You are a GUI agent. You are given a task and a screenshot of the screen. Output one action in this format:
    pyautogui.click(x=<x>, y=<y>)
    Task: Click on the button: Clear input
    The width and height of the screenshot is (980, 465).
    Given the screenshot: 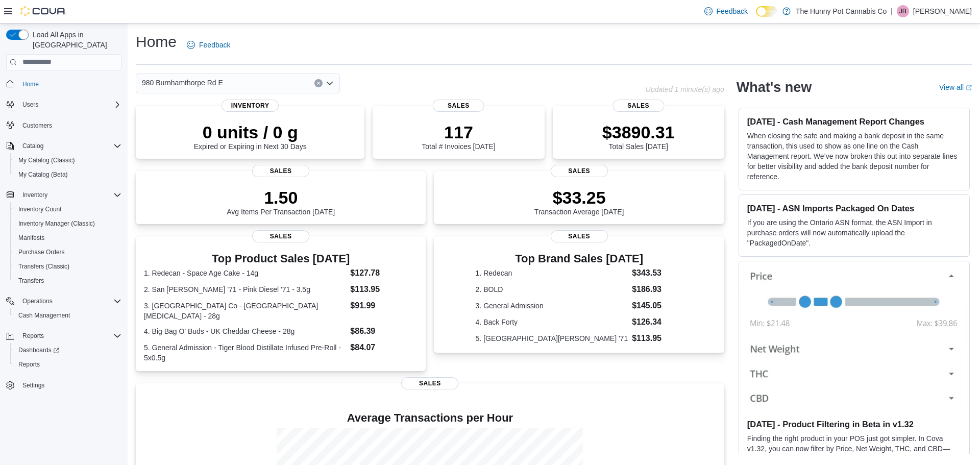 What is the action you would take?
    pyautogui.click(x=318, y=83)
    